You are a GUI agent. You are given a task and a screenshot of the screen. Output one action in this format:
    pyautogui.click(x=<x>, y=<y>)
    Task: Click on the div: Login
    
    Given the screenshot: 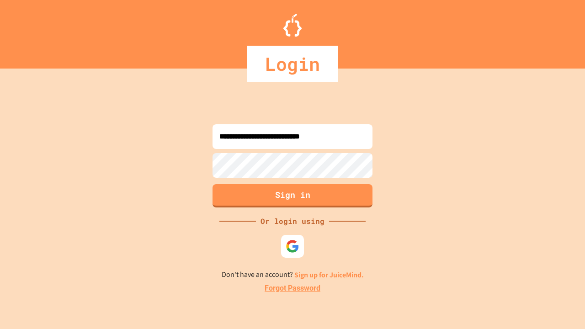 What is the action you would take?
    pyautogui.click(x=292, y=64)
    